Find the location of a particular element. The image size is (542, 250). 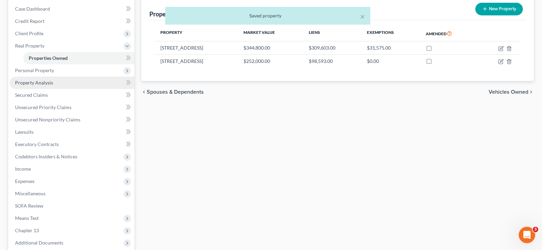

span: SOFA Review is located at coordinates (29, 206).